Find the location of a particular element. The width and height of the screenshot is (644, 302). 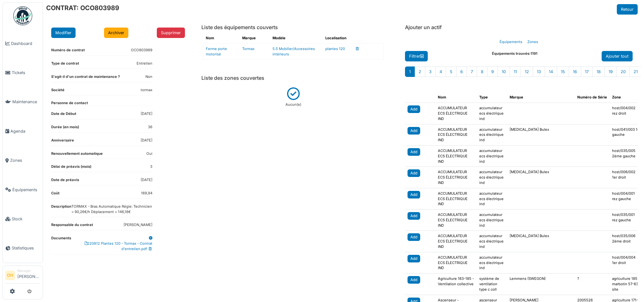

div: 16 is located at coordinates (575, 71).